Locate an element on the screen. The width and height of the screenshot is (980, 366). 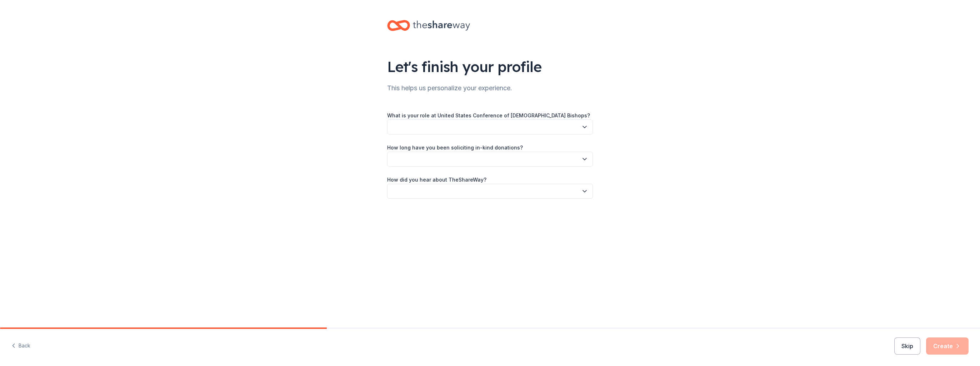
label: How long have you been soliciting in-kind donations? is located at coordinates (455, 148).